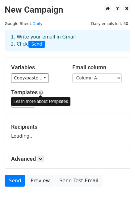  What do you see at coordinates (67, 10) in the screenshot?
I see `h2: New Campaign` at bounding box center [67, 10].